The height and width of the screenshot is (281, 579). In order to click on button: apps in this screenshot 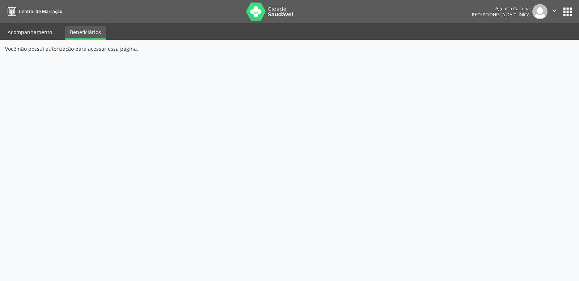, I will do `click(568, 12)`.